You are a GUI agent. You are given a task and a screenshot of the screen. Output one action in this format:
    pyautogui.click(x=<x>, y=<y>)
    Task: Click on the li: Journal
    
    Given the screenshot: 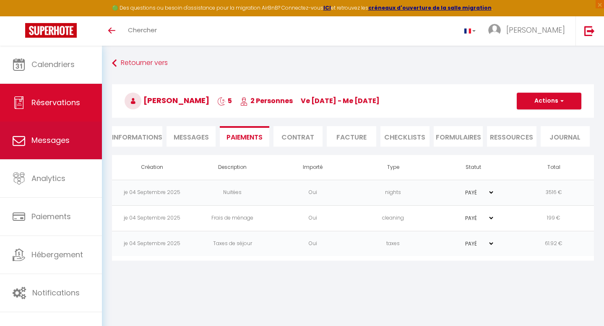 What is the action you would take?
    pyautogui.click(x=565, y=136)
    